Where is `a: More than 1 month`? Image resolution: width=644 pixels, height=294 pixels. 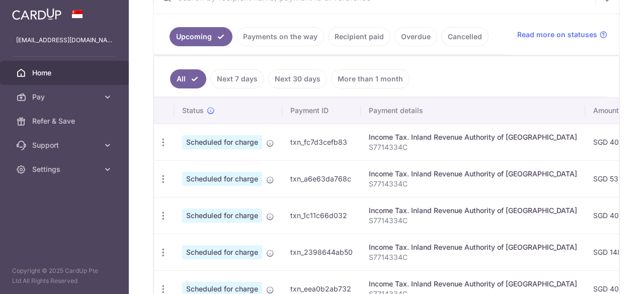 a: More than 1 month is located at coordinates (370, 79).